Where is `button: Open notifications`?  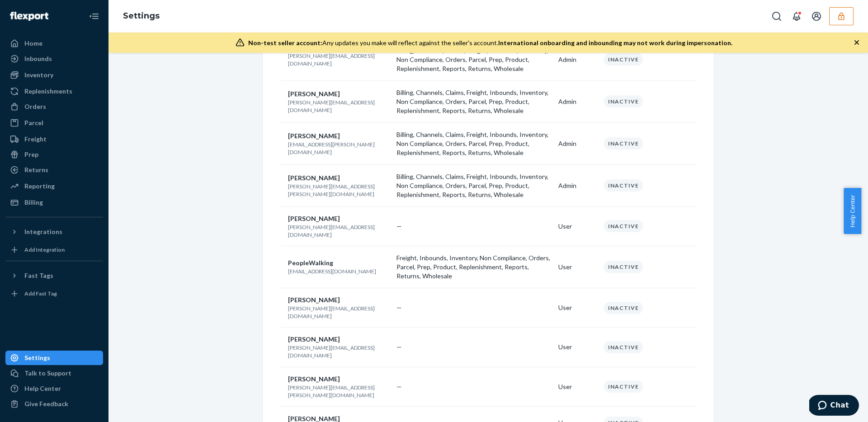 button: Open notifications is located at coordinates (796, 16).